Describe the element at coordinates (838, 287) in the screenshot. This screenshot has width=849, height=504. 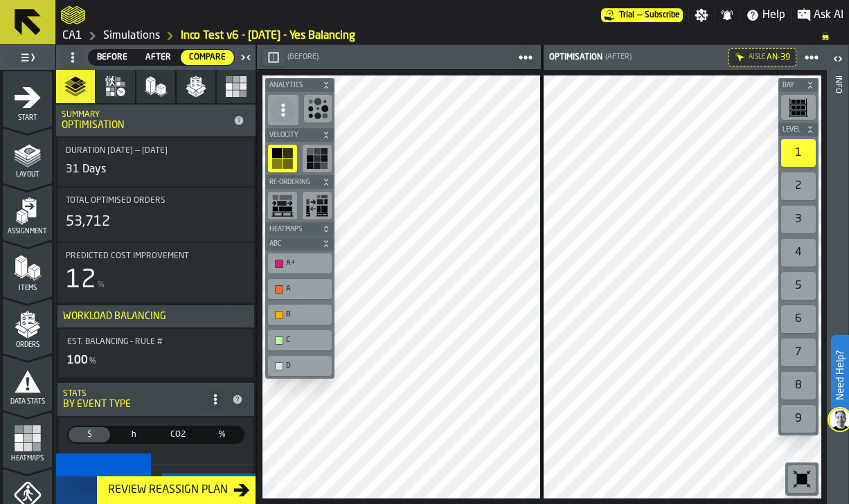
I see `div: Info` at that location.